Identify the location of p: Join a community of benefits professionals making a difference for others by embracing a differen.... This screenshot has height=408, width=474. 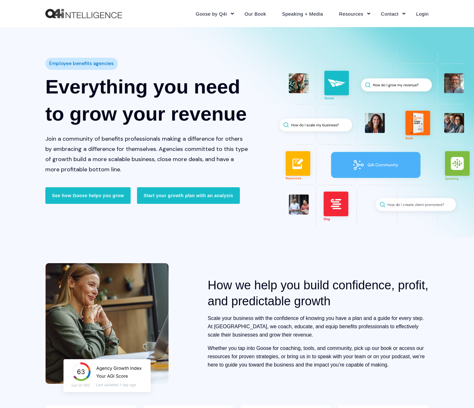
(147, 154).